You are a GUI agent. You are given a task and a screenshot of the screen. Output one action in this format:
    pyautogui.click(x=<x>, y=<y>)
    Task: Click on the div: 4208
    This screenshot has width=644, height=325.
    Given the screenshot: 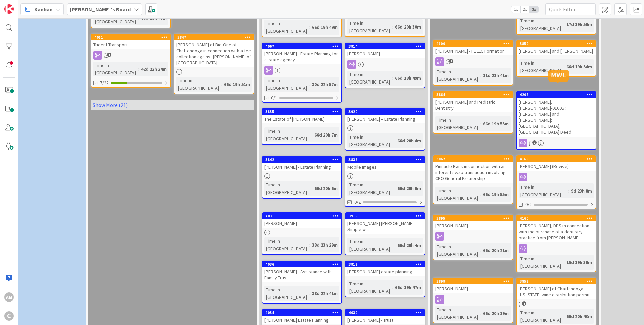 What is the action you would take?
    pyautogui.click(x=558, y=95)
    